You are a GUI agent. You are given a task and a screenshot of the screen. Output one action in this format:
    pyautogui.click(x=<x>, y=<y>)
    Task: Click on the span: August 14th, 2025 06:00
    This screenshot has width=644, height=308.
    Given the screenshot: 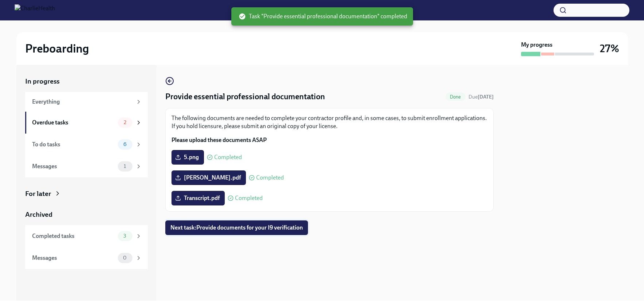 What is the action you would take?
    pyautogui.click(x=481, y=97)
    